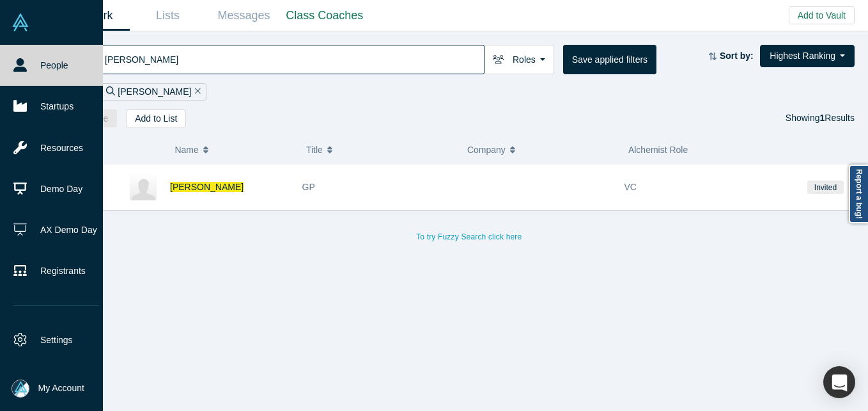 The width and height of the screenshot is (868, 411). I want to click on a: Report a bug!, so click(858, 194).